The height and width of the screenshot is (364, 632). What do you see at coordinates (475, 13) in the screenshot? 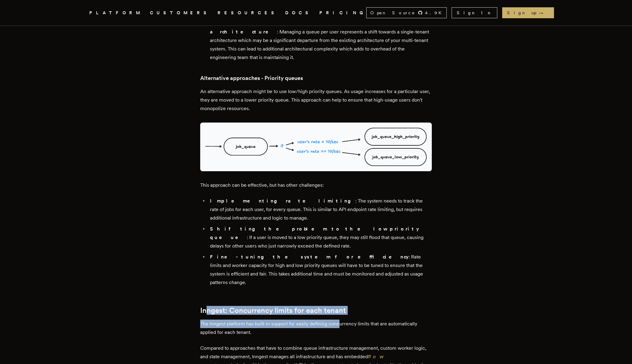
I see `a: Sign In` at bounding box center [475, 13].